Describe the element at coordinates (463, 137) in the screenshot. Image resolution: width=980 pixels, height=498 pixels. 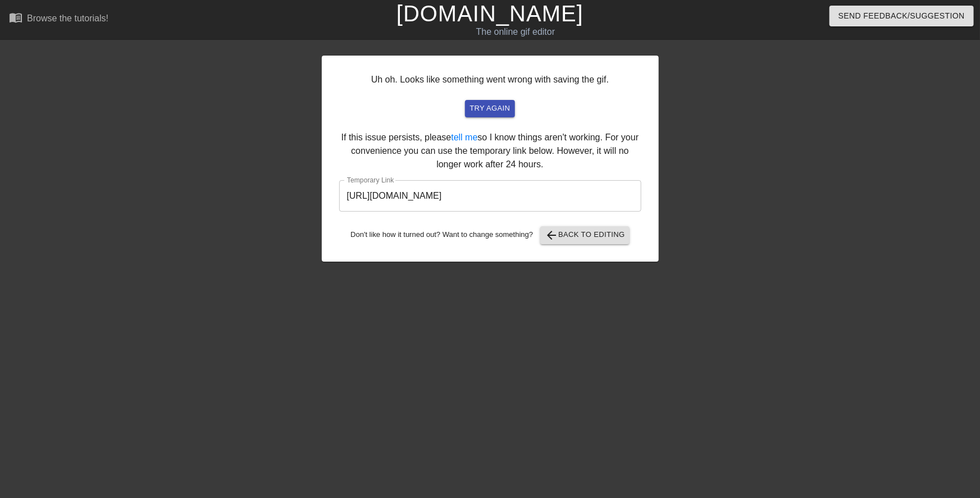
I see `a: tell me` at that location.